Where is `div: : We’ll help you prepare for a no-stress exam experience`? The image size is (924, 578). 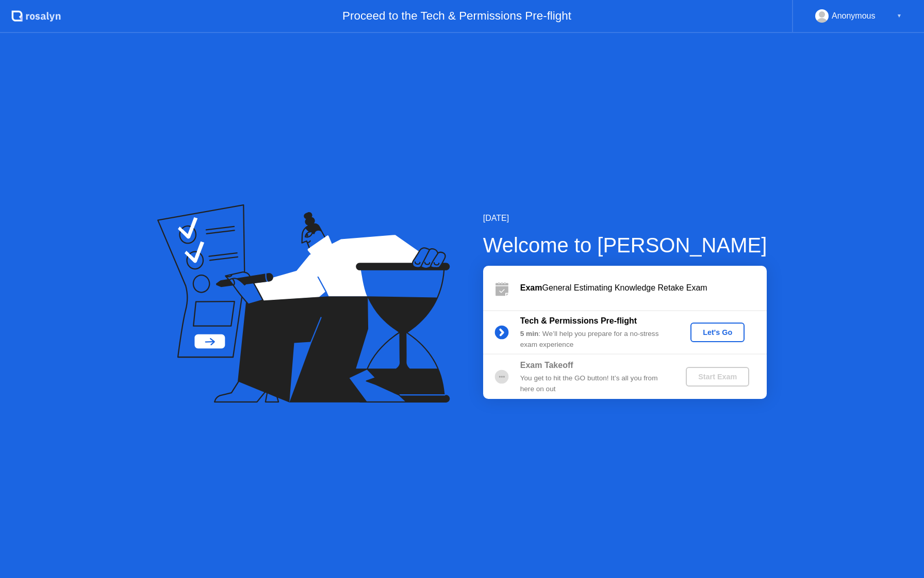 div: : We’ll help you prepare for a no-stress exam experience is located at coordinates (595, 339).